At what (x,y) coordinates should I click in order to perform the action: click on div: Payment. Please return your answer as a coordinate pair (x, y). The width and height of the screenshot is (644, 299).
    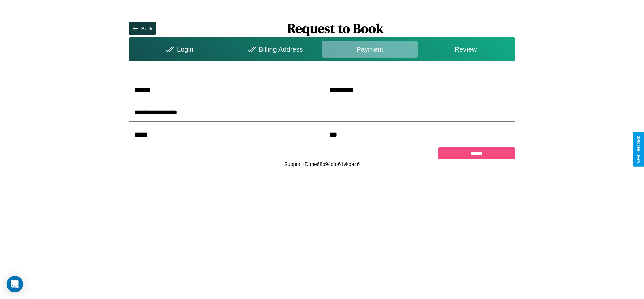
    Looking at the image, I should click on (370, 49).